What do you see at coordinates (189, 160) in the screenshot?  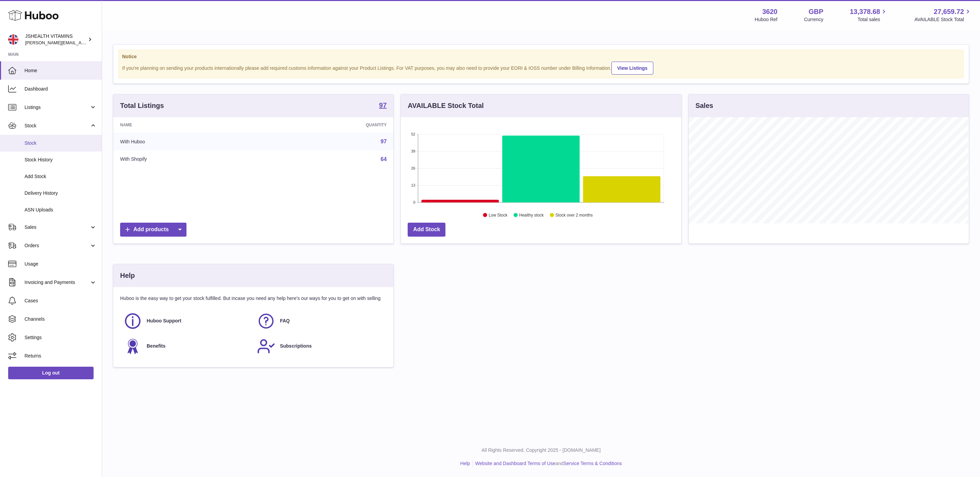 I see `td: With Shopify` at bounding box center [189, 160].